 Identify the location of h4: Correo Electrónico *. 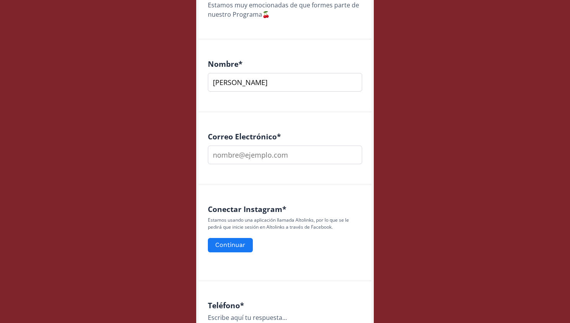
(285, 136).